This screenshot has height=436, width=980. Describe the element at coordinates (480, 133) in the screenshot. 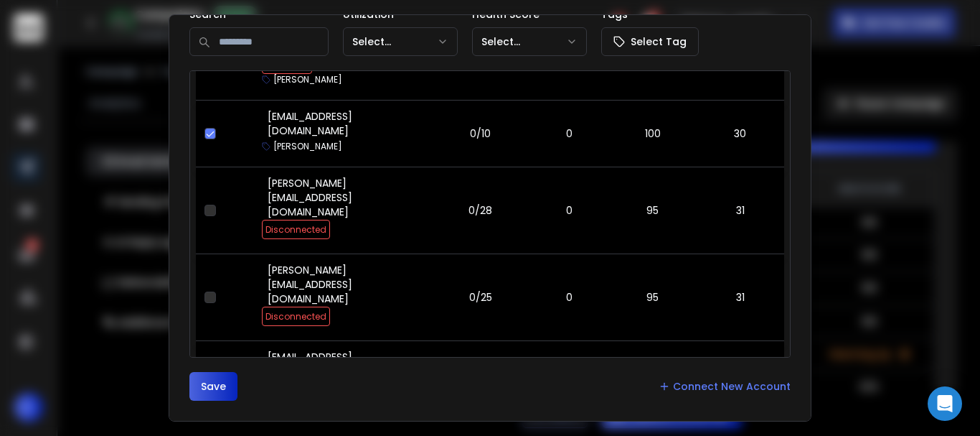

I see `td: 0/10` at that location.